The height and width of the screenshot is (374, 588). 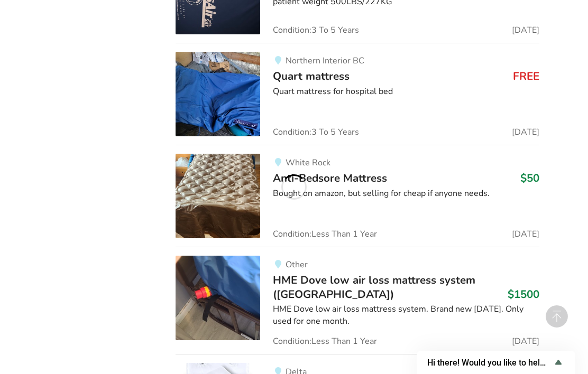 What do you see at coordinates (218, 298) in the screenshot?
I see `img: bedroom equipment-hme dove low air loss mattress system (parksville)` at bounding box center [218, 298].